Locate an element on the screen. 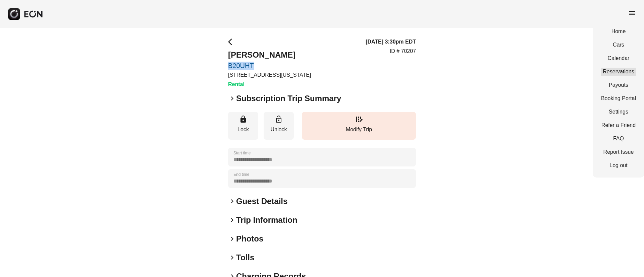 The width and height of the screenshot is (644, 277). p: Lock is located at coordinates (243, 130).